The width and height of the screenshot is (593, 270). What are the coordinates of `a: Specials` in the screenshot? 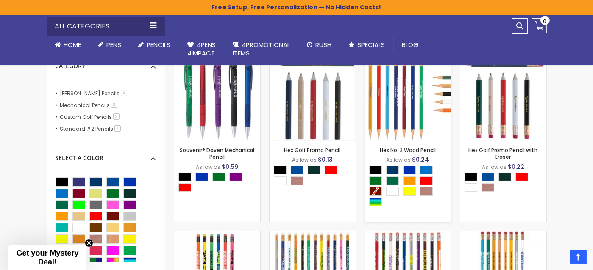 It's located at (367, 45).